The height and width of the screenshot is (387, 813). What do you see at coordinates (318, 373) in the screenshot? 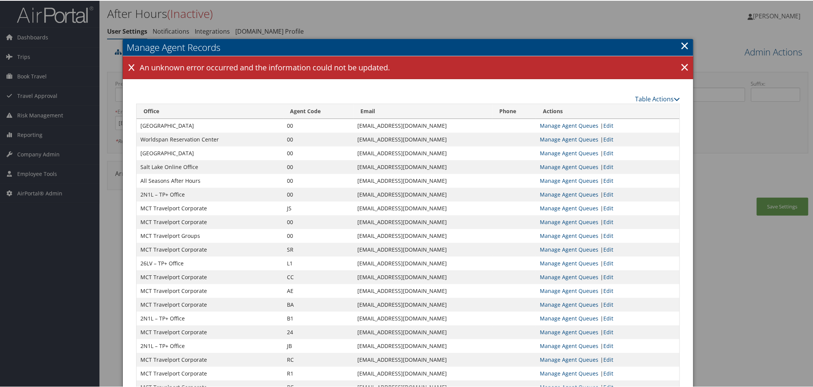
I see `td: R1` at bounding box center [318, 373].